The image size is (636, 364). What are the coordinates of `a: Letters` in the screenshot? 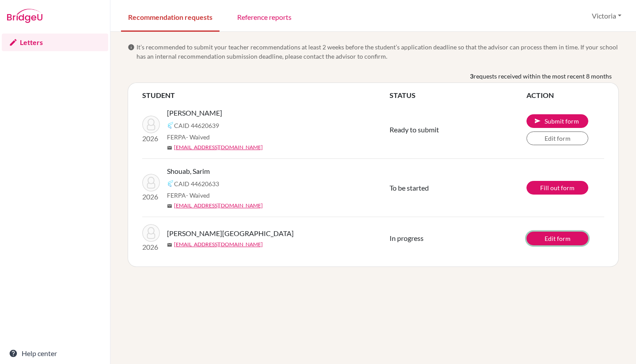 It's located at (55, 42).